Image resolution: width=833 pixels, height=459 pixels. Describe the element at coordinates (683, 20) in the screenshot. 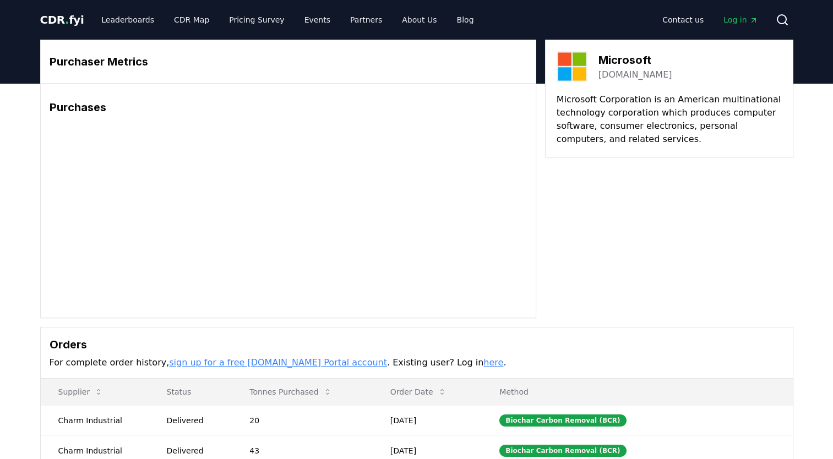

I see `a: Contact us` at that location.